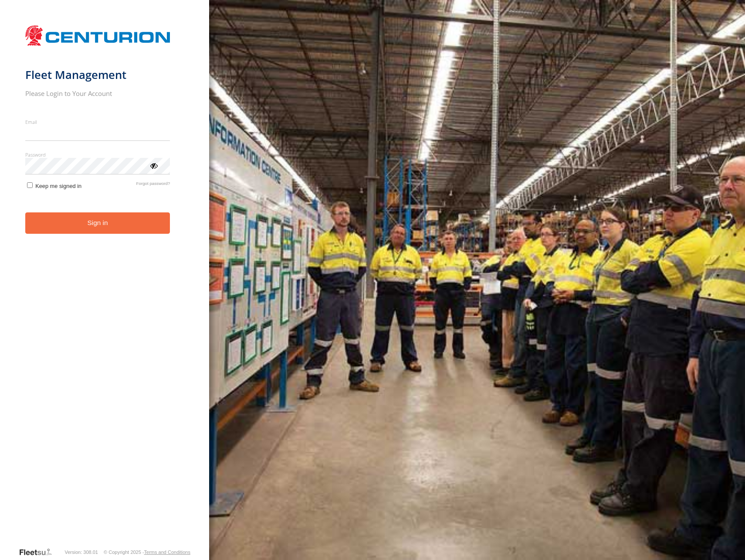  What do you see at coordinates (30, 185) in the screenshot?
I see `input: Keep me signed in` at bounding box center [30, 185].